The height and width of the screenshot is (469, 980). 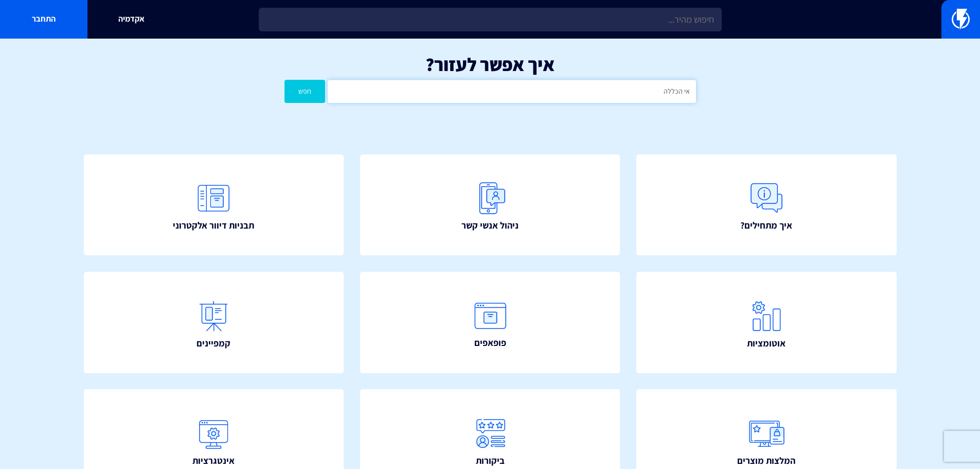 I want to click on span: פופאפים, so click(x=490, y=342).